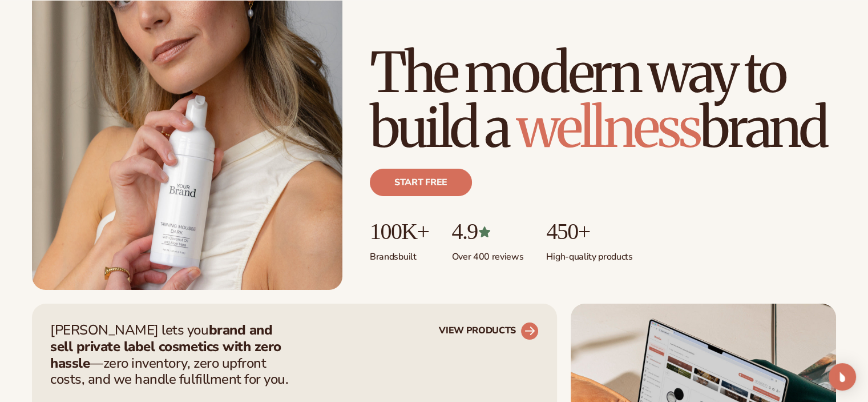 The width and height of the screenshot is (868, 402). I want to click on h1: The modern way to build a brand, so click(603, 100).